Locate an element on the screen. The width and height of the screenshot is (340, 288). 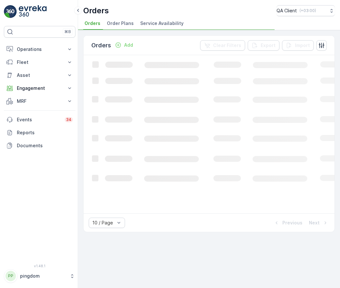
button: Engagement is located at coordinates (40, 88).